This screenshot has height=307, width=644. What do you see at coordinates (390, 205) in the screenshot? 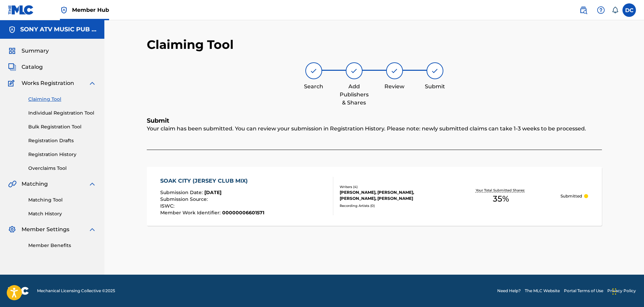
I see `div: Recording Artists ( 0 )` at bounding box center [390, 205].